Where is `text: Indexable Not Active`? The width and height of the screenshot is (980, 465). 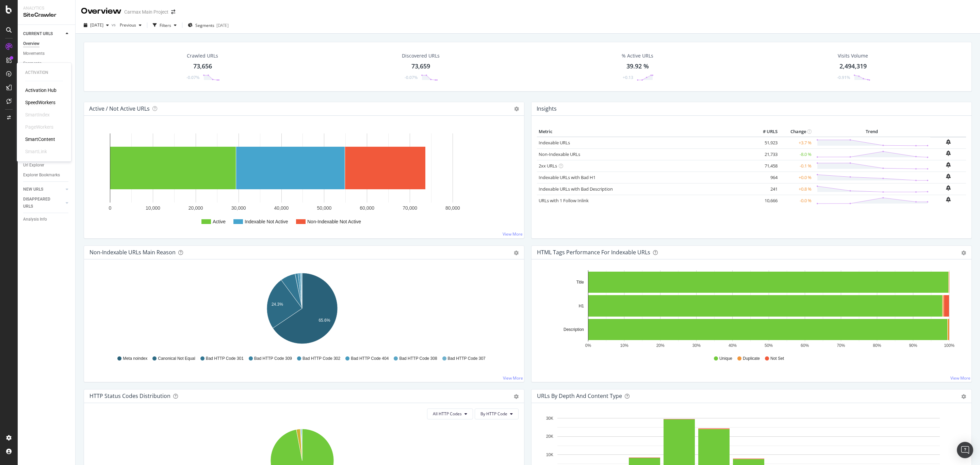
text: Indexable Not Active is located at coordinates (267, 222).